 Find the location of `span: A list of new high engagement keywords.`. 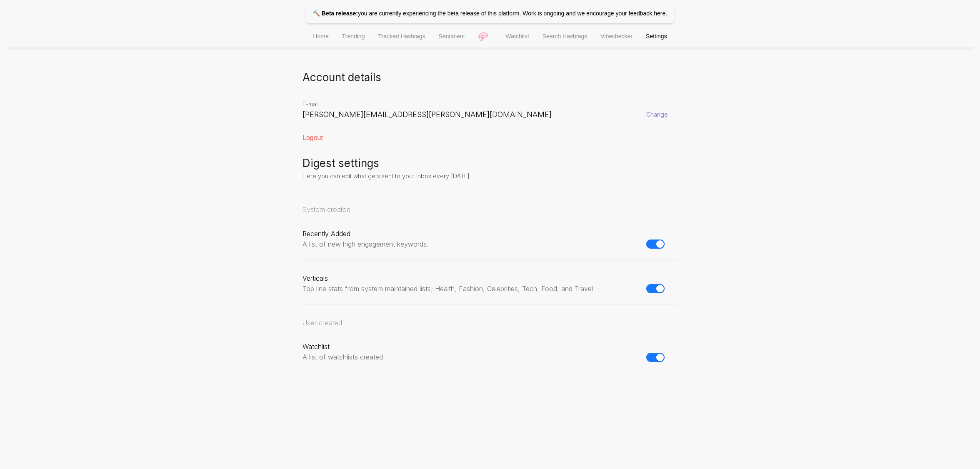

span: A list of new high engagement keywords. is located at coordinates (366, 245).